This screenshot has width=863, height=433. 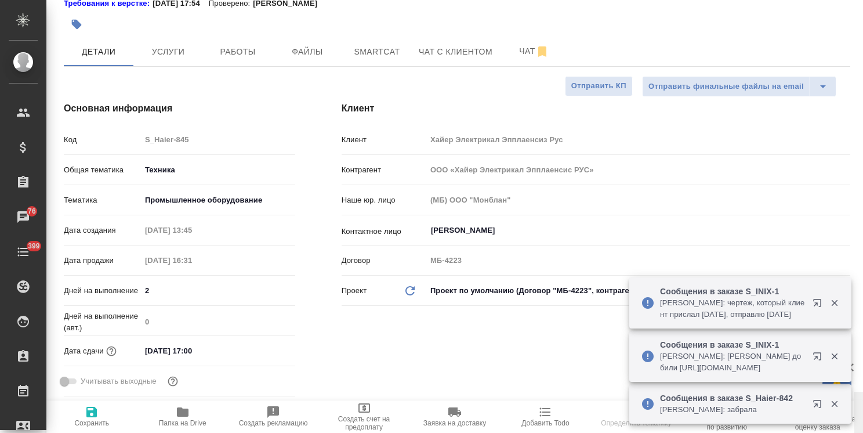 What do you see at coordinates (23, 252) in the screenshot?
I see `a: 399` at bounding box center [23, 252].